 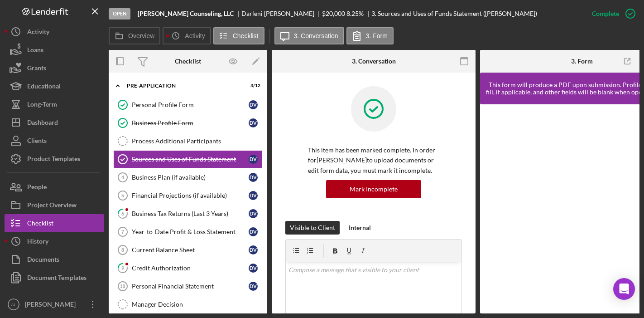 What do you see at coordinates (309, 36) in the screenshot?
I see `button: 3. Conversation` at bounding box center [309, 36].